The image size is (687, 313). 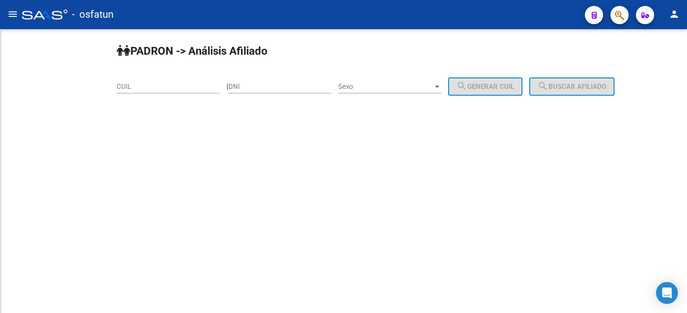 I want to click on div: Open Intercom Messenger, so click(x=667, y=293).